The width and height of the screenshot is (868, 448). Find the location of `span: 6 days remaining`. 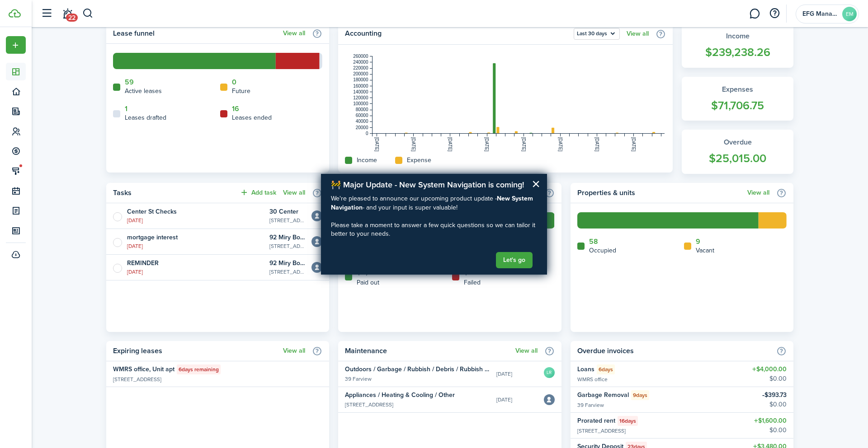

span: 6 days remaining is located at coordinates (198, 370).